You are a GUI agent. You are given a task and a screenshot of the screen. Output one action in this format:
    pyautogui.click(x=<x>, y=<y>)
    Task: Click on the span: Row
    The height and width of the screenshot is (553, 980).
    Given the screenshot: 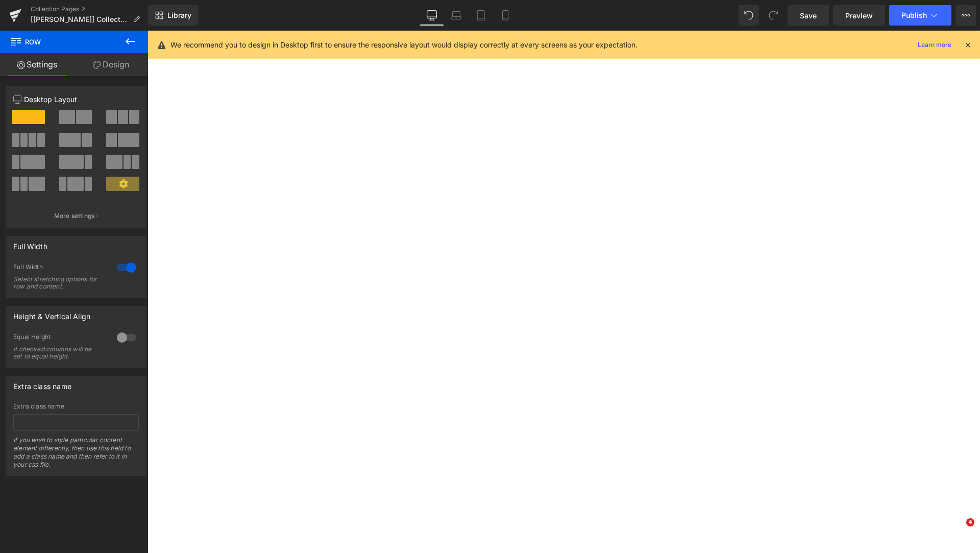 What is the action you would take?
    pyautogui.click(x=61, y=42)
    